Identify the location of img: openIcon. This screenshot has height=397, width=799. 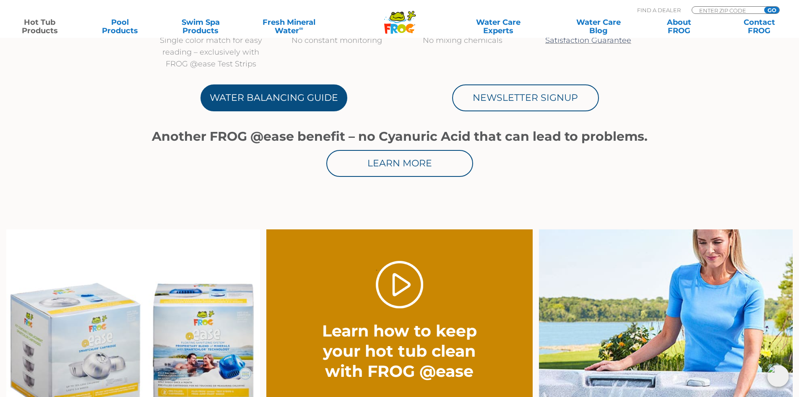
(778, 376).